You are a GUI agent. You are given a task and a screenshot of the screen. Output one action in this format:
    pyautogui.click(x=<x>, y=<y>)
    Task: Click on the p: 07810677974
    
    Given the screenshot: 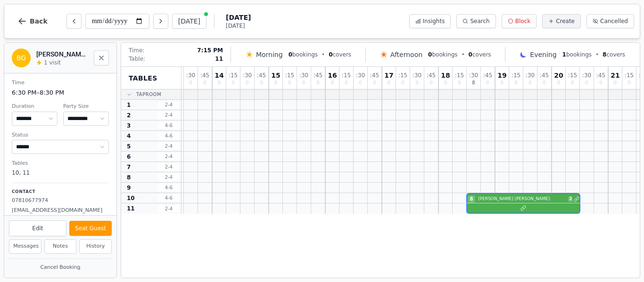 What is the action you would take?
    pyautogui.click(x=60, y=201)
    